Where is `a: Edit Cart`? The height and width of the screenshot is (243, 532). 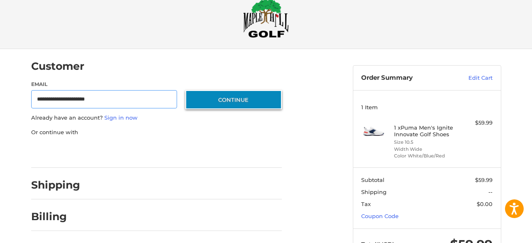
a: Edit Cart is located at coordinates (471, 78).